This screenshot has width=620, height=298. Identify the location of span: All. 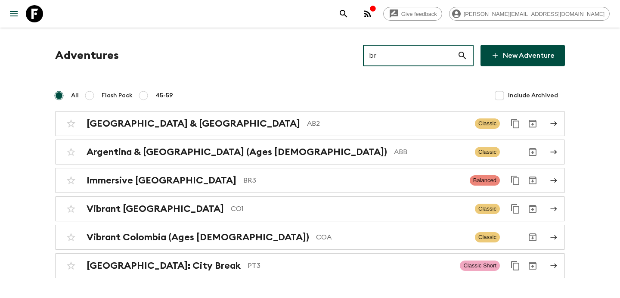
(75, 96).